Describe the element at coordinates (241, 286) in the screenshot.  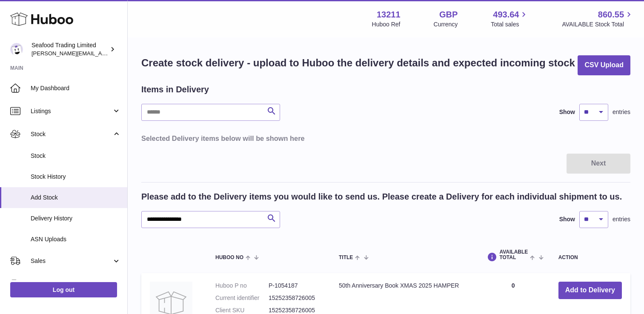
I see `dt: Huboo P no` at that location.